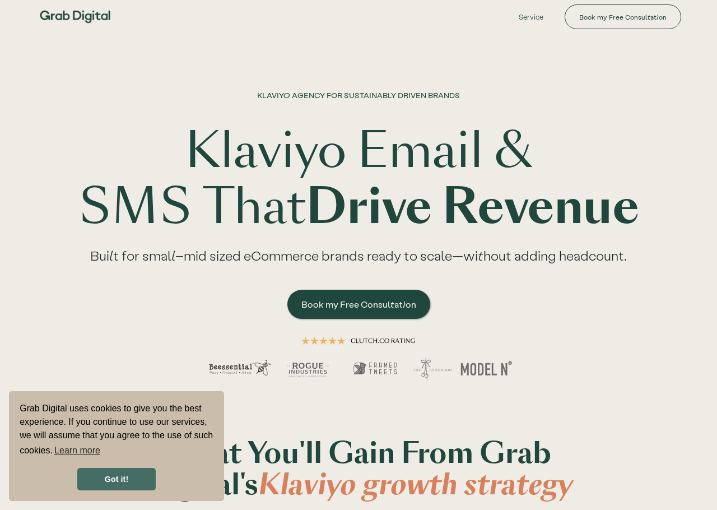 This screenshot has height=510, width=717. What do you see at coordinates (415, 484) in the screenshot?
I see `em: Klaviyo growth strategy` at bounding box center [415, 484].